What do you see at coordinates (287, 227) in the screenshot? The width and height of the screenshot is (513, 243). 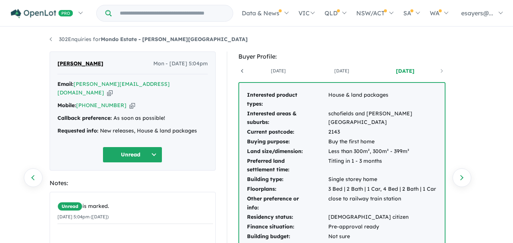 I see `td: Finance situation:` at bounding box center [287, 227].